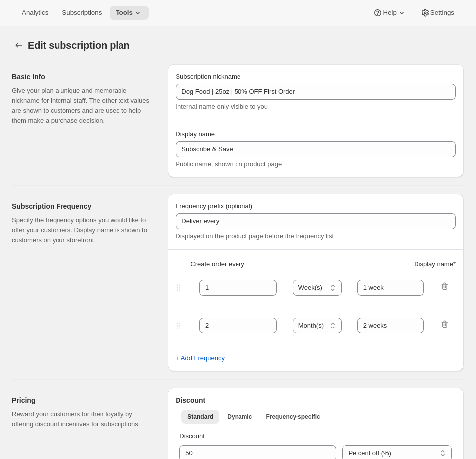 This screenshot has width=476, height=459. What do you see at coordinates (218, 264) in the screenshot?
I see `span: Create order every` at bounding box center [218, 264].